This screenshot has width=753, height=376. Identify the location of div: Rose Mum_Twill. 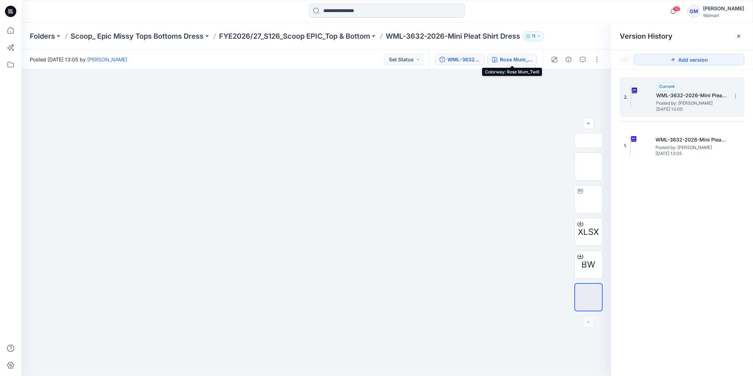
(516, 60).